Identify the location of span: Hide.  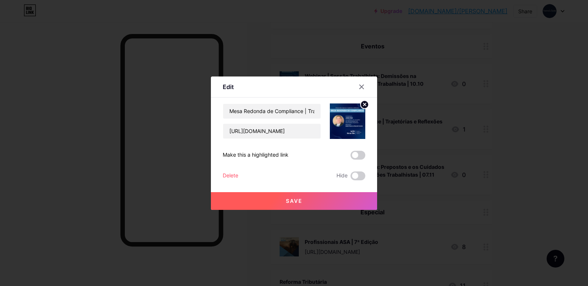
(342, 176).